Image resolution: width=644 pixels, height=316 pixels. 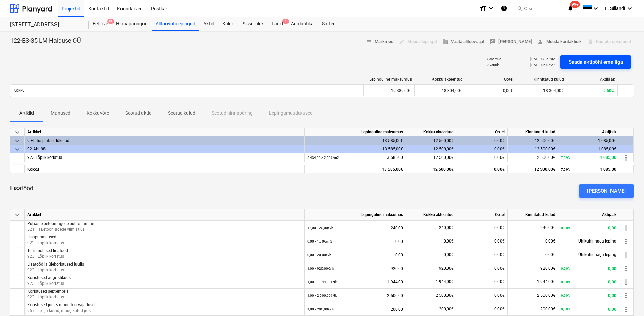 What do you see at coordinates (379, 41) in the screenshot?
I see `button: Märkmed` at bounding box center [379, 41].